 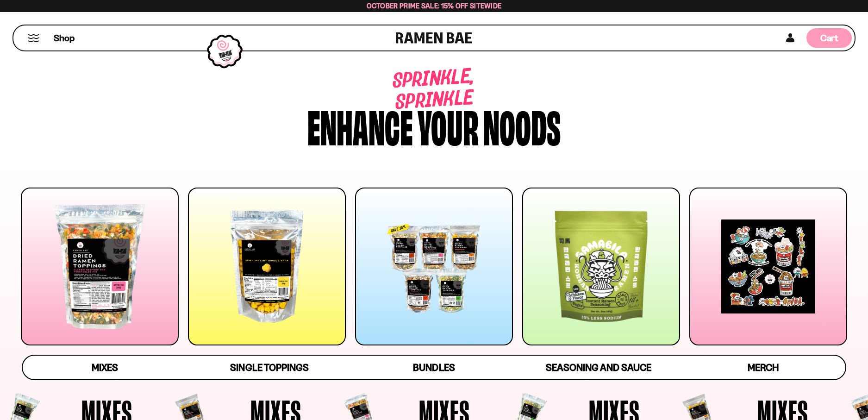 What do you see at coordinates (360, 125) in the screenshot?
I see `div: Enhance` at bounding box center [360, 125].